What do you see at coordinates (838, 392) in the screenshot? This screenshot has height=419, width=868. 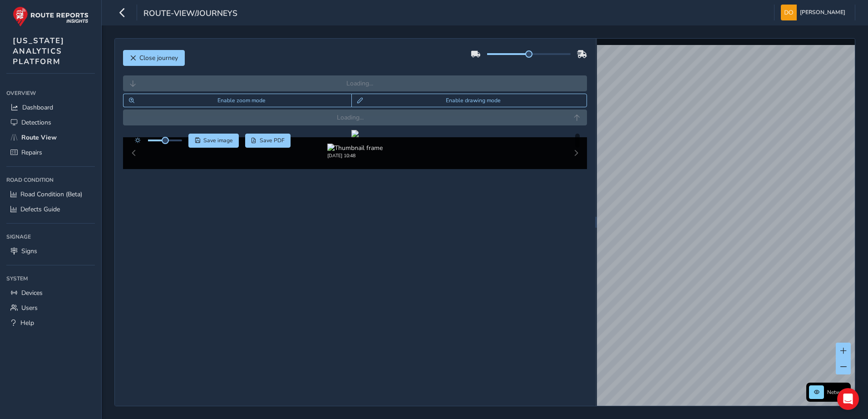 I see `span: Network` at bounding box center [838, 392].